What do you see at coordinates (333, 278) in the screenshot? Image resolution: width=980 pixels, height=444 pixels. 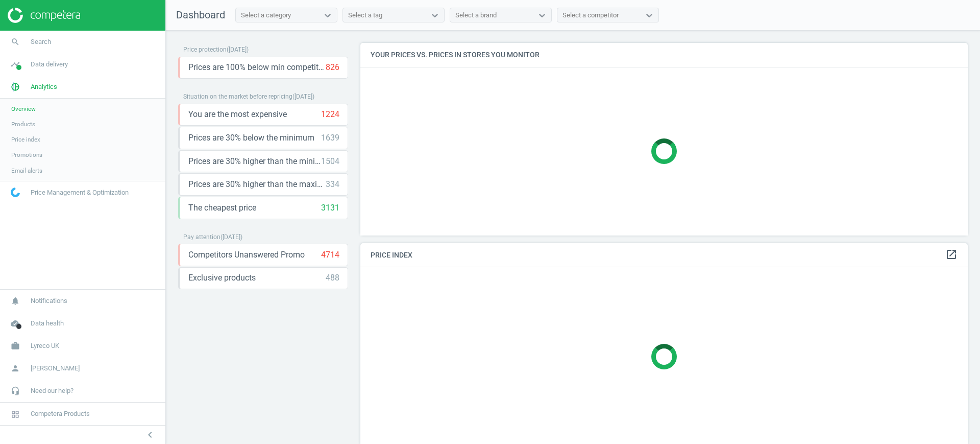 I see `div: 488` at bounding box center [333, 278].